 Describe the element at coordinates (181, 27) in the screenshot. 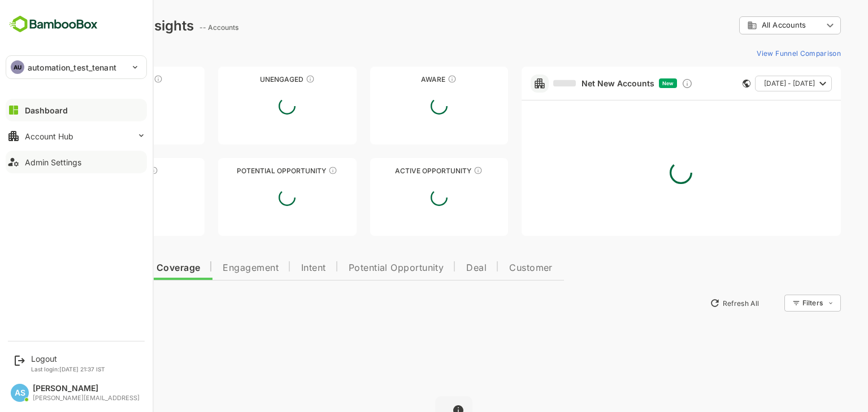

I see `ag: -- Accounts` at that location.